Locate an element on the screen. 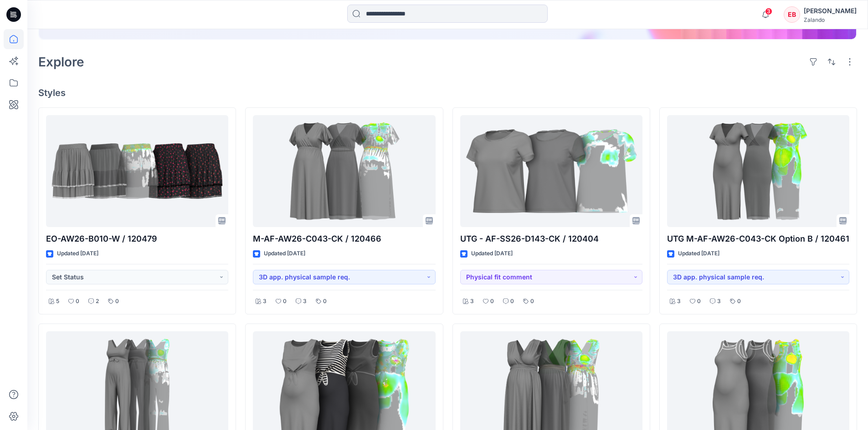  div: Zalando is located at coordinates (830, 20).